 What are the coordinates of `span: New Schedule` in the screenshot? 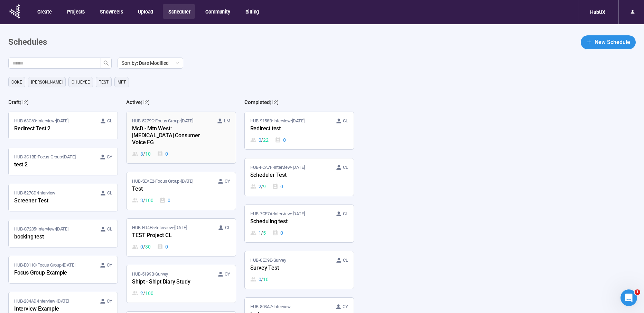 It's located at (612, 42).